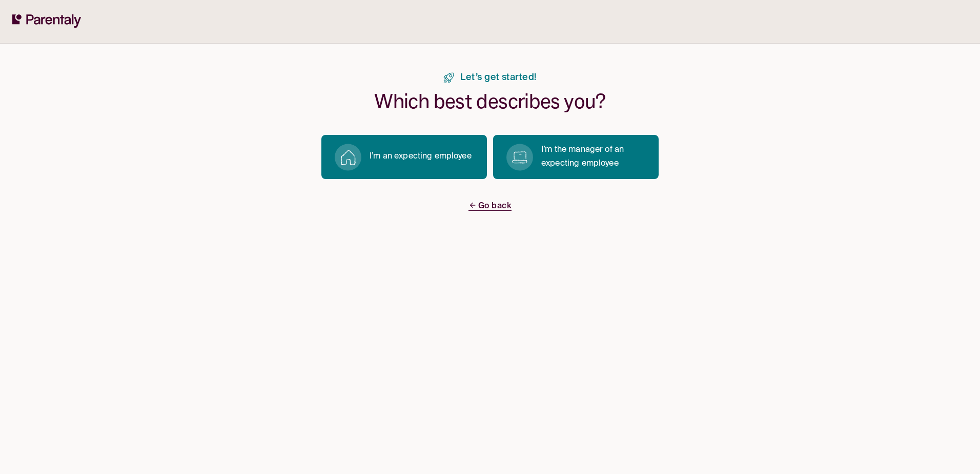  What do you see at coordinates (490, 206) in the screenshot?
I see `a: Go back` at bounding box center [490, 206].